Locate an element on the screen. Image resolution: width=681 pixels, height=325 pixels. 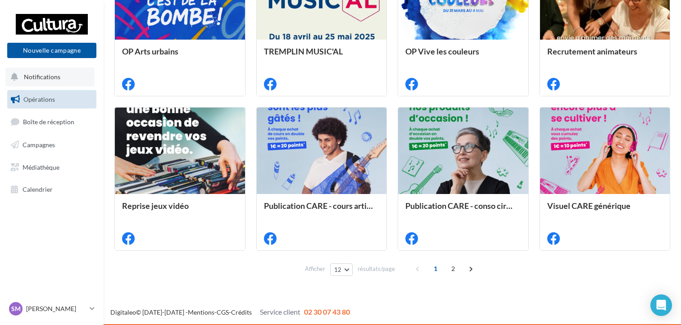
a: Boîte de réception is located at coordinates (52, 122).